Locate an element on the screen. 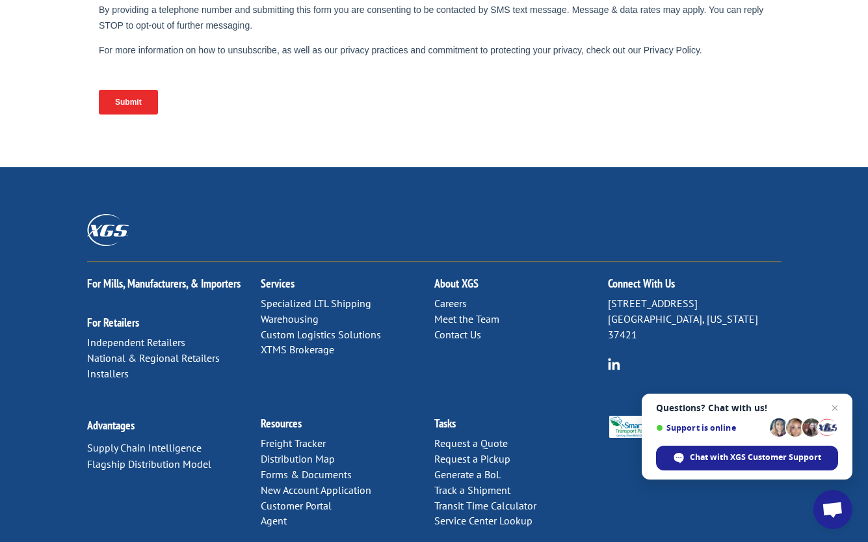 This screenshot has height=542, width=868. a: New Account Application is located at coordinates (316, 490).